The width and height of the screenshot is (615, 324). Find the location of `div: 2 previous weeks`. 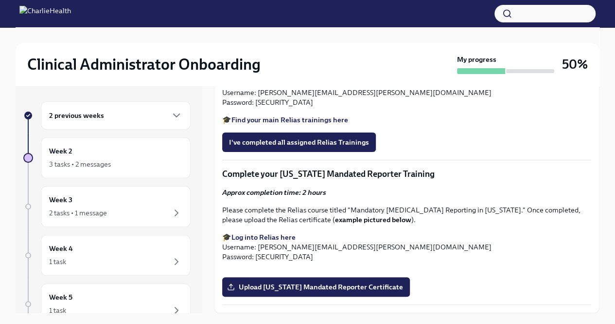

div: 2 previous weeks is located at coordinates (116, 115).